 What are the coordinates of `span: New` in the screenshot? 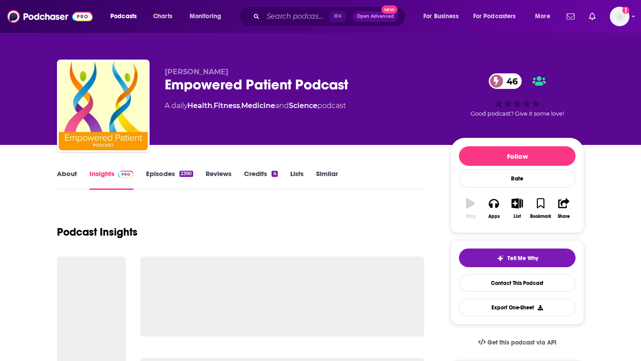 It's located at (389, 9).